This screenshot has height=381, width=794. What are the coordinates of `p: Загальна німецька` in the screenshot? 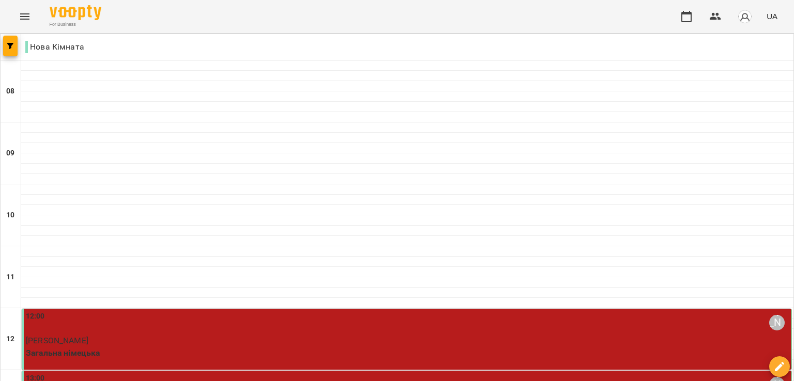 It's located at (407, 353).